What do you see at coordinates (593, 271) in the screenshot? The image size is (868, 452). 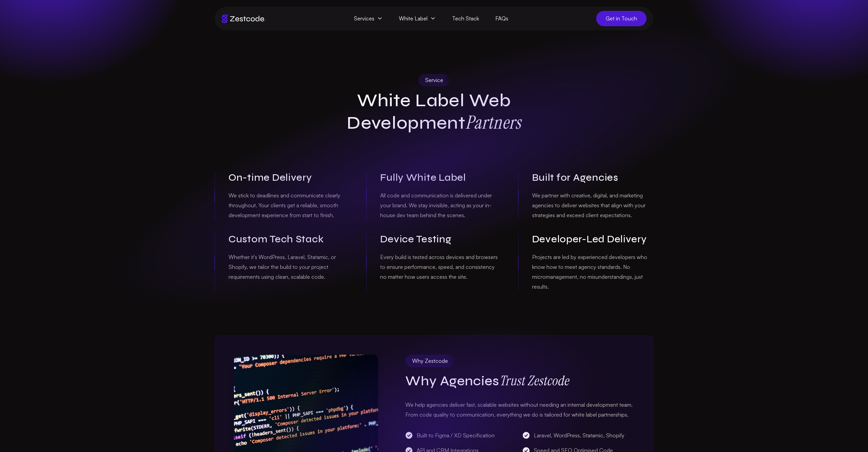 I see `p: Projects are led by experienced developers who know how to meet agency standards. No micromanagem...` at bounding box center [593, 271].